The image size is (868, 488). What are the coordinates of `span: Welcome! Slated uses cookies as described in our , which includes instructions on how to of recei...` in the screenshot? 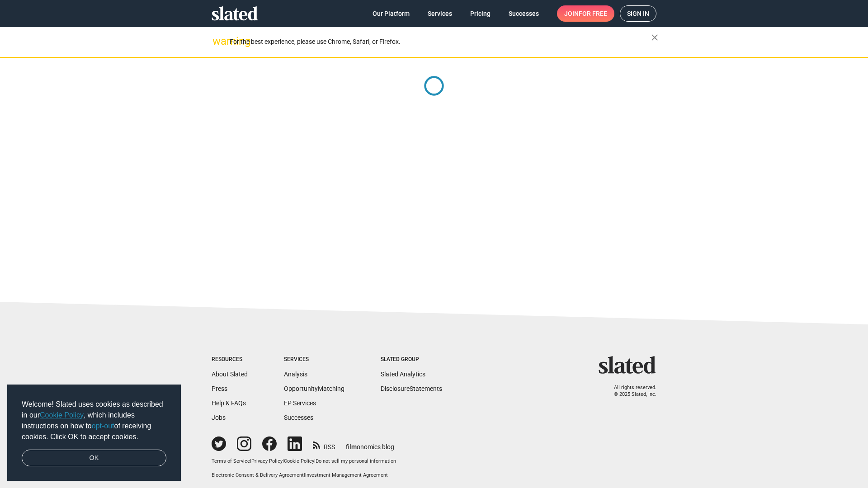 It's located at (94, 420).